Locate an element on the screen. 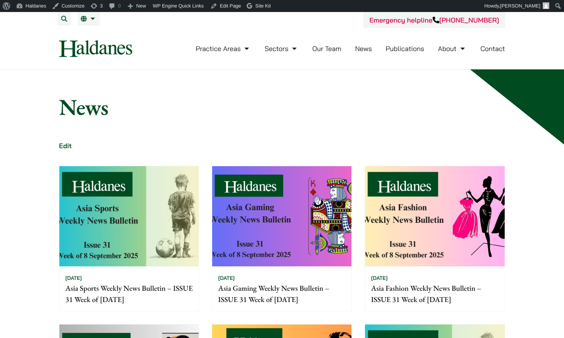  a: Sectors is located at coordinates (282, 48).